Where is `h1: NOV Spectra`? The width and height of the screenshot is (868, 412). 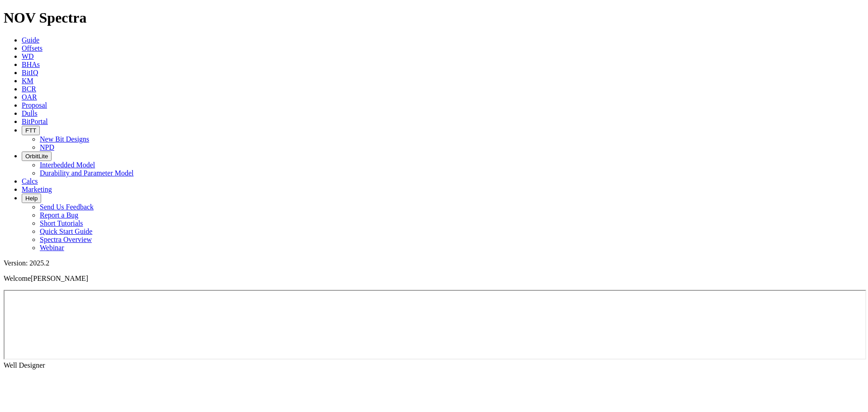
h1: NOV Spectra is located at coordinates (434, 17).